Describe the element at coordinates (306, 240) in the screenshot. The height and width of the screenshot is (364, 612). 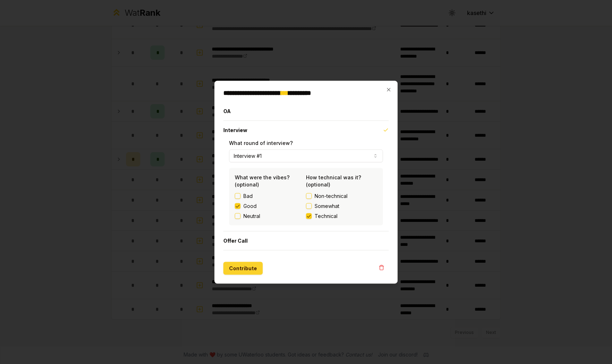
I see `button: Offer Call` at that location.